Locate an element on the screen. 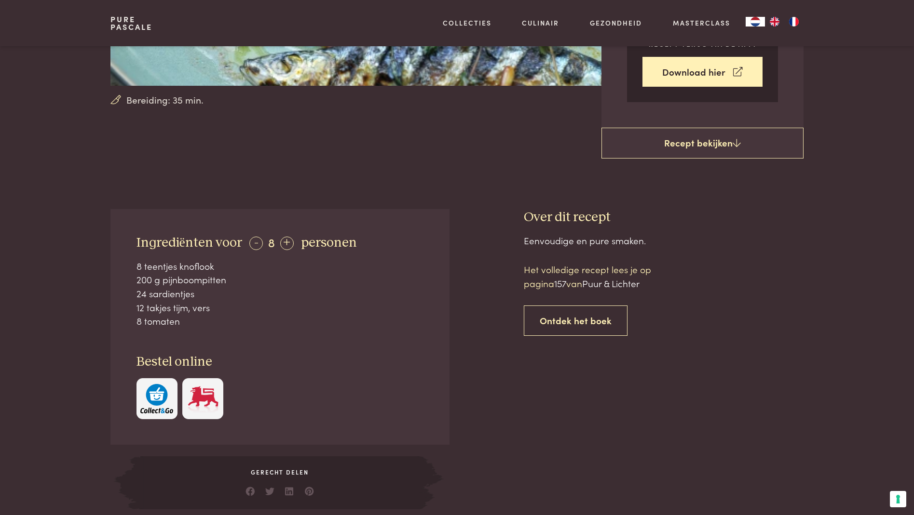  div: 8 tomaten is located at coordinates (280, 321).